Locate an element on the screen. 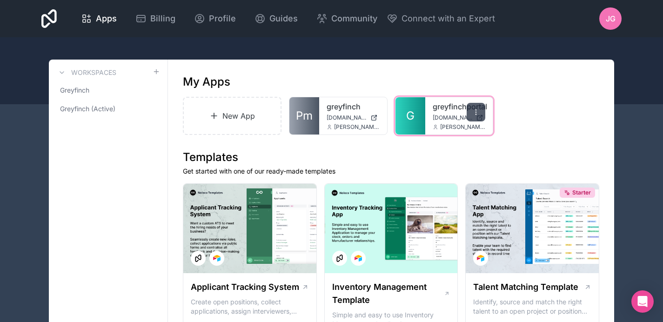 This screenshot has height=322, width=663. a: Greyfinch (Active) is located at coordinates (108, 109).